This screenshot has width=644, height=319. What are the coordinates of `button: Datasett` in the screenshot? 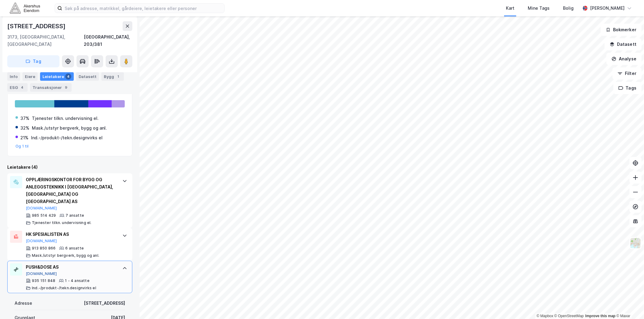 It's located at (624, 44).